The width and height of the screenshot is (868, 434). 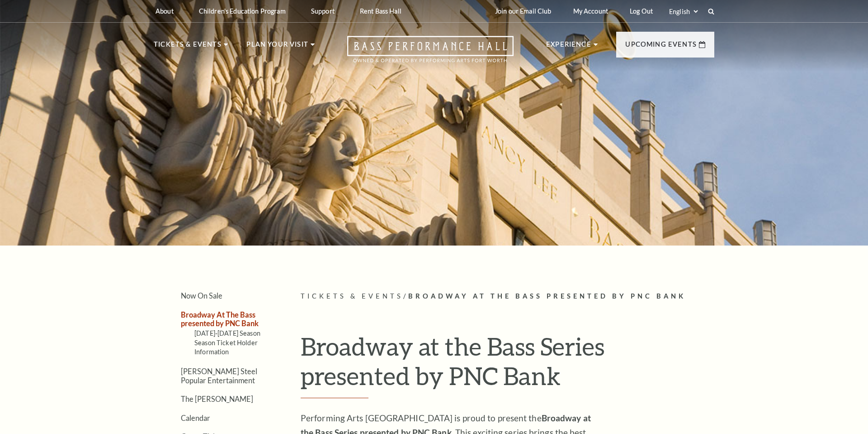 I want to click on p: Support, so click(x=323, y=11).